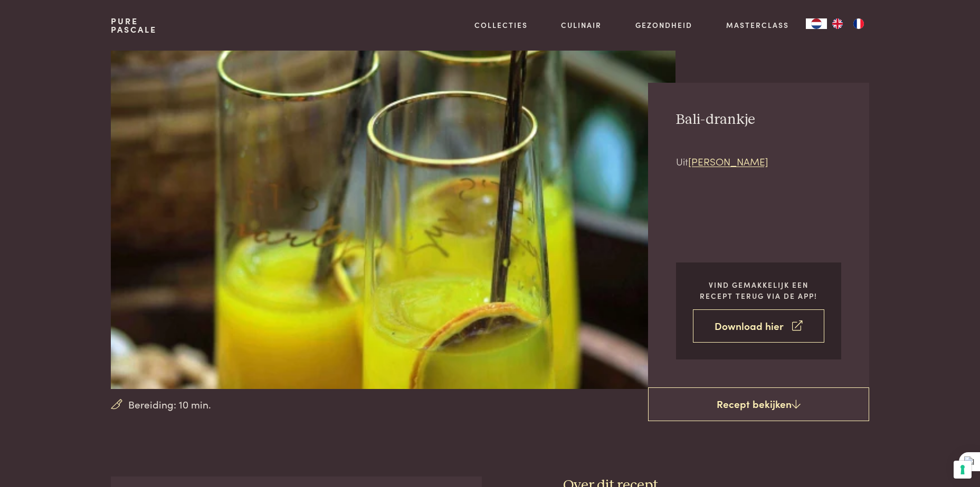 The height and width of the screenshot is (487, 980). What do you see at coordinates (501, 25) in the screenshot?
I see `a: Collecties` at bounding box center [501, 25].